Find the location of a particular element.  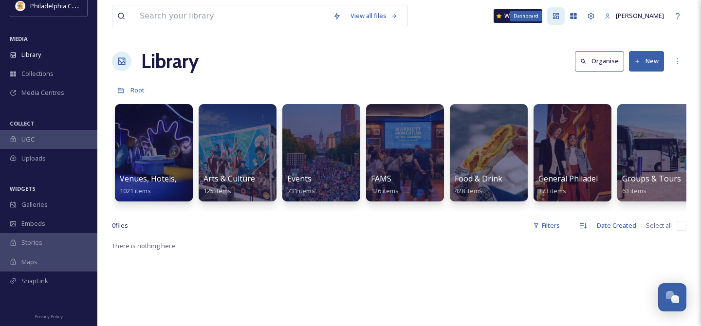

button: New is located at coordinates (647, 61).